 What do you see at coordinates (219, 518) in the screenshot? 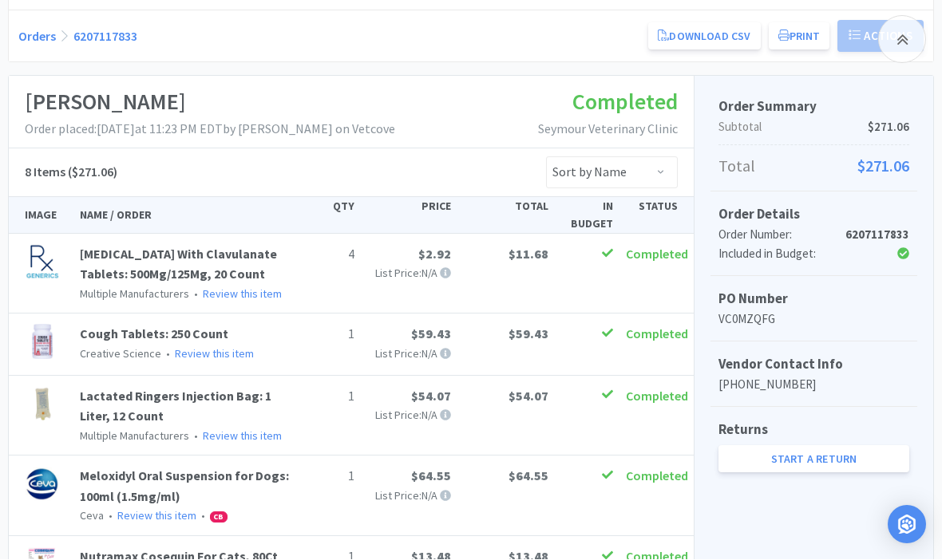
I see `span: CB` at bounding box center [219, 518].